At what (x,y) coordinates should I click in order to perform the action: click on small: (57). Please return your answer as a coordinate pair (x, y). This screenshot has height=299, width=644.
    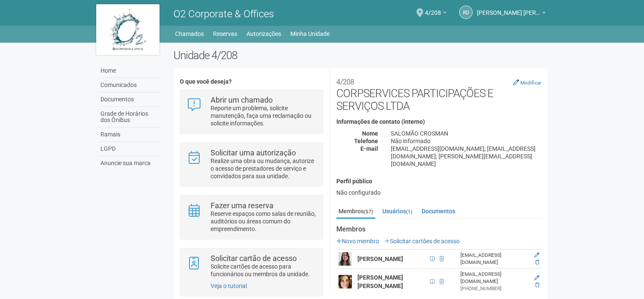
    Looking at the image, I should click on (368, 212).